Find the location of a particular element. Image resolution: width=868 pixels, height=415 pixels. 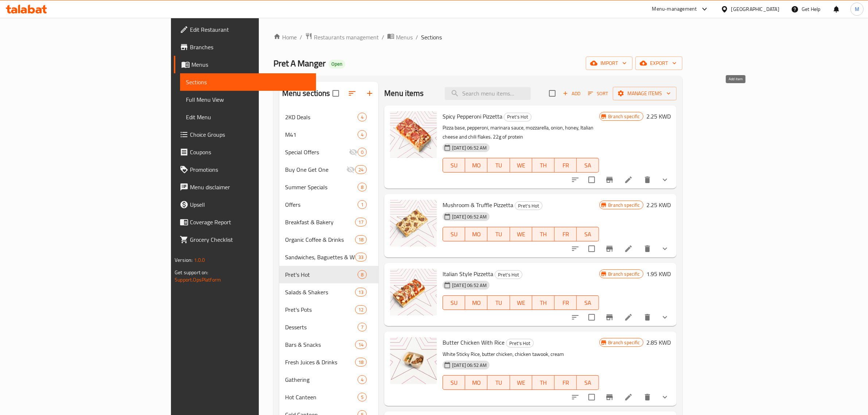

span: Coverage Report is located at coordinates (250, 223).